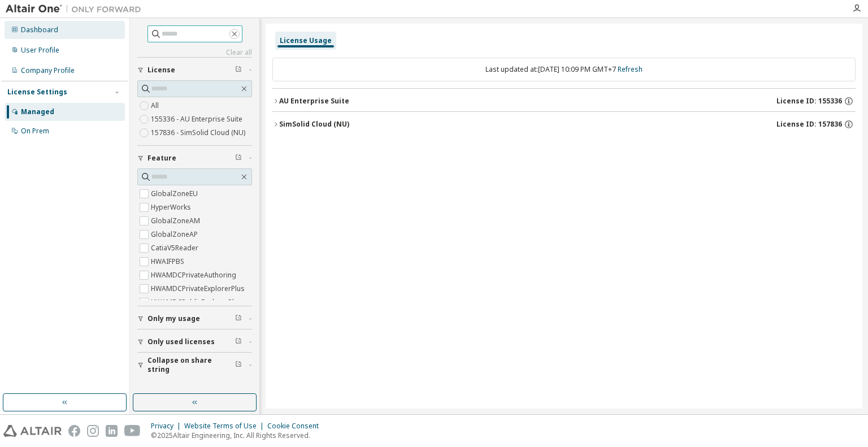 The width and height of the screenshot is (868, 447). I want to click on label: HWAMDCPublicExplorerPlus, so click(197, 302).